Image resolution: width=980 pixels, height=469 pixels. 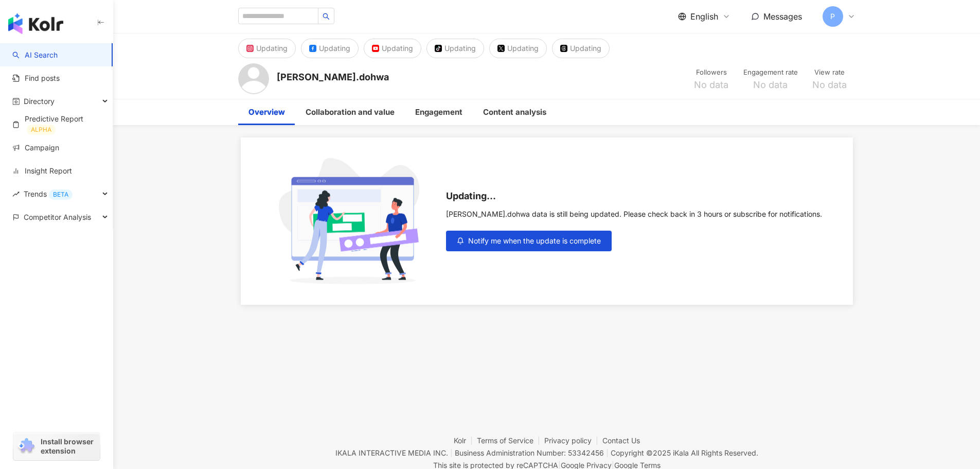 What do you see at coordinates (711, 72) in the screenshot?
I see `div: Followers` at bounding box center [711, 72].